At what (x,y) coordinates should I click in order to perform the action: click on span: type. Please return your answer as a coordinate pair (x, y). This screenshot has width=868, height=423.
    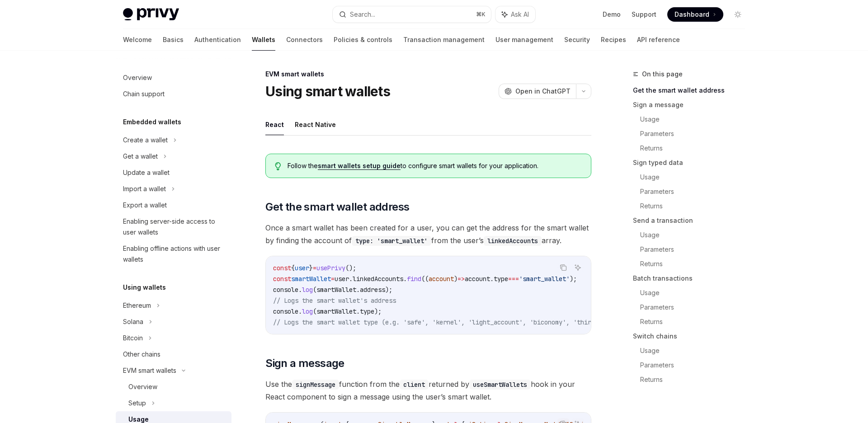
    Looking at the image, I should click on (367, 312).